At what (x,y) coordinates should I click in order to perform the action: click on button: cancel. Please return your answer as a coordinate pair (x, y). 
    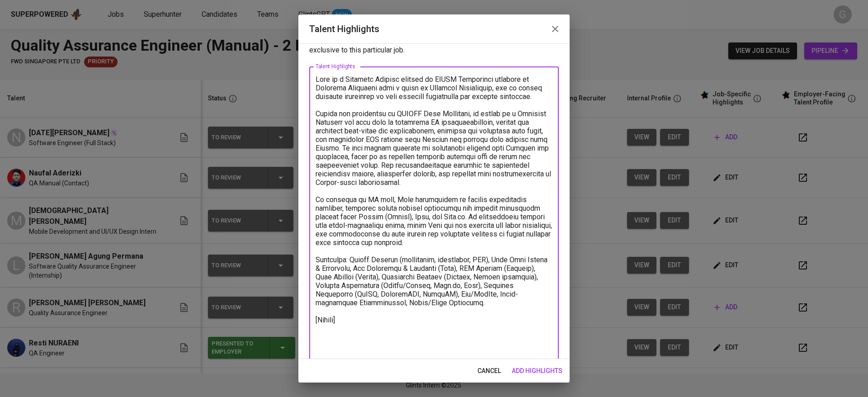
    Looking at the image, I should click on (489, 371).